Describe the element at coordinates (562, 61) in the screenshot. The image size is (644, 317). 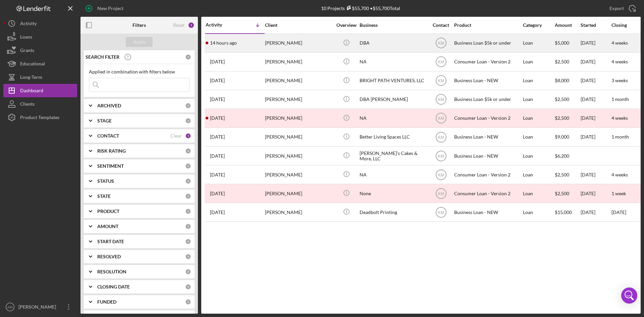
I see `span: $2,500` at that location.